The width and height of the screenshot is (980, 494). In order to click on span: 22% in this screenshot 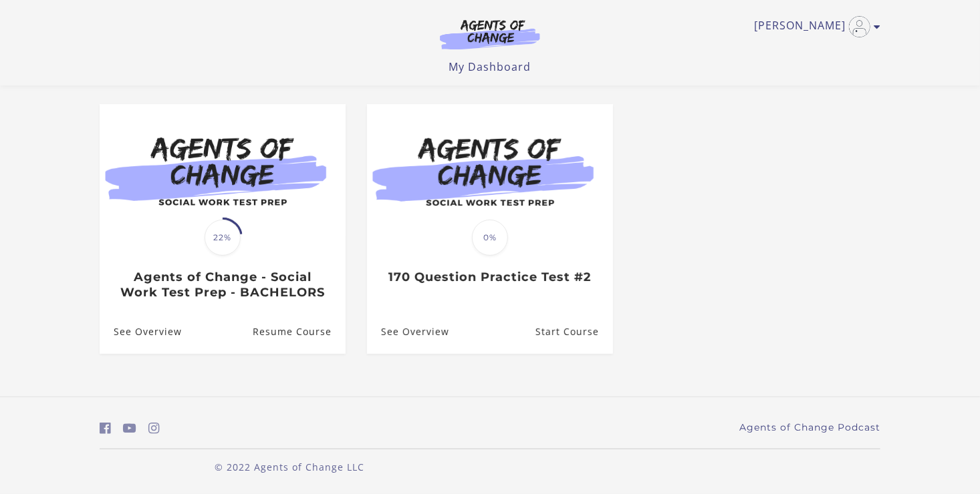, I will do `click(223, 237)`.